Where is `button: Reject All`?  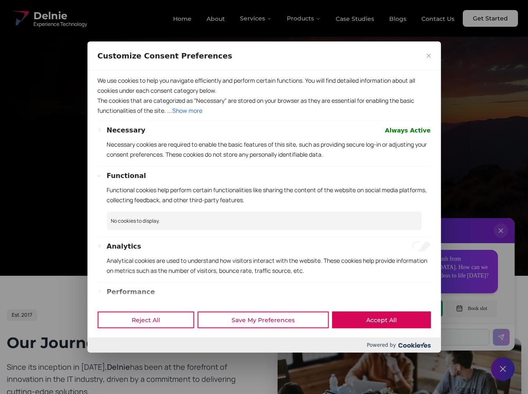
button: Reject All is located at coordinates (146, 320).